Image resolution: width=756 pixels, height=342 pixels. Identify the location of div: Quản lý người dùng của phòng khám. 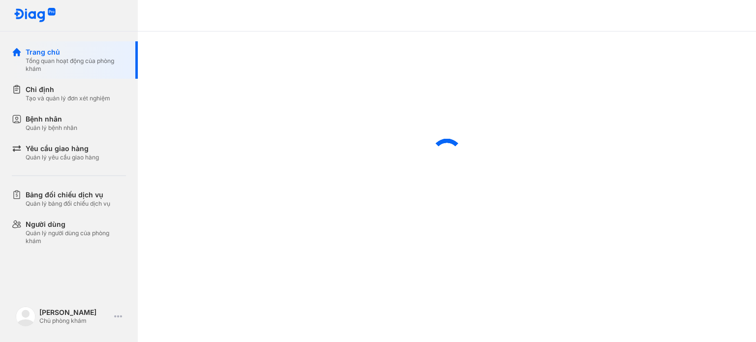
(76, 237).